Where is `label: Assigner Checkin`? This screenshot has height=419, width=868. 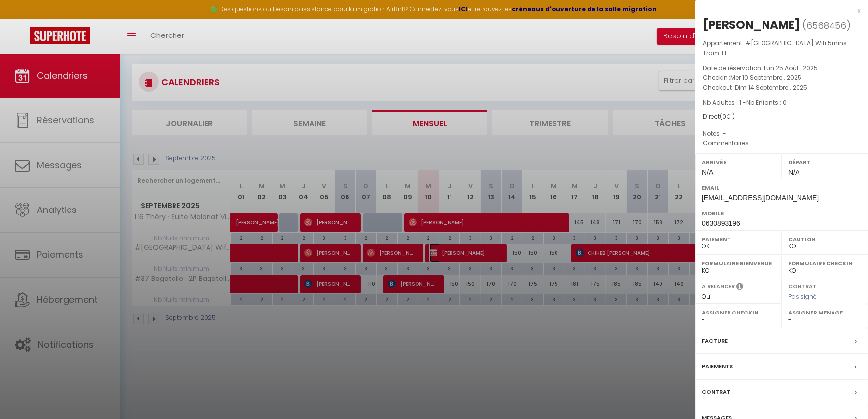 label: Assigner Checkin is located at coordinates (738, 312).